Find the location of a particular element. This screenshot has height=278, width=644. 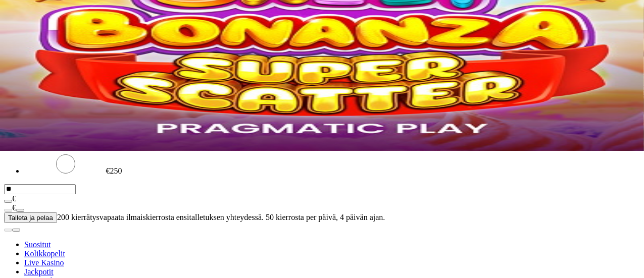

button: prev slide is located at coordinates (8, 230).